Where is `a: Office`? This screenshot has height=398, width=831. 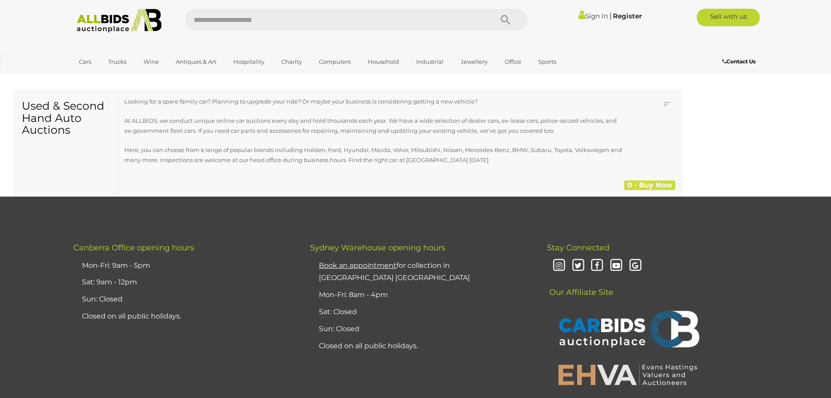 a: Office is located at coordinates (513, 62).